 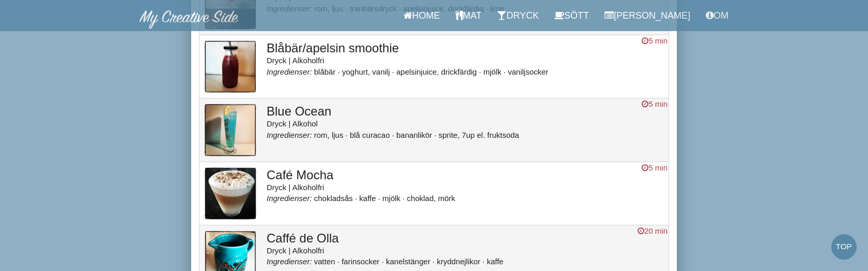 I want to click on li: vatten, so click(x=327, y=261).